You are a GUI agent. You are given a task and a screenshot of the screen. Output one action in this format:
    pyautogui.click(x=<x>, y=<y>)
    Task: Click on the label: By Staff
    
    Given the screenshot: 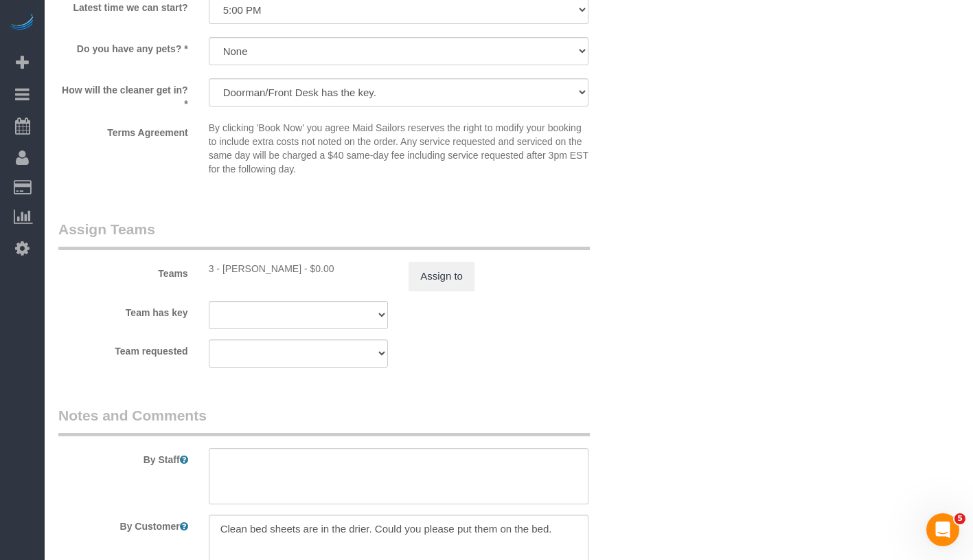 What is the action you would take?
    pyautogui.click(x=123, y=457)
    